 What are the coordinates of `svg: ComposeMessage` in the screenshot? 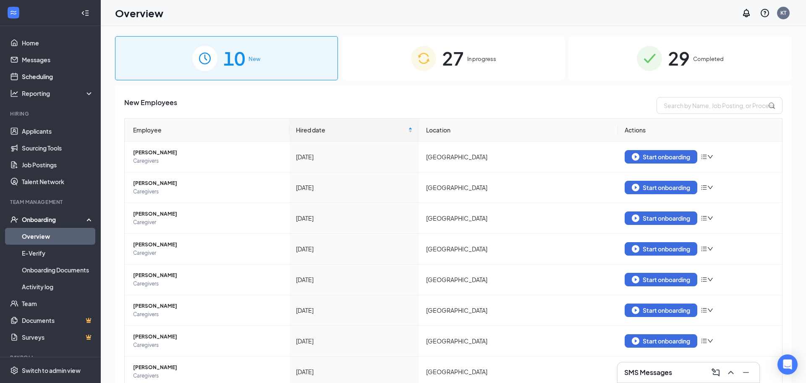 It's located at (716, 372).